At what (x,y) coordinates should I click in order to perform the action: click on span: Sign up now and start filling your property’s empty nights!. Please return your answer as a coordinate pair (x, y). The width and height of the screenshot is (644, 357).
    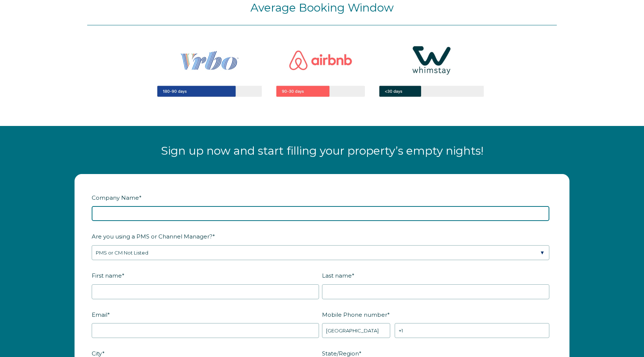
    Looking at the image, I should click on (322, 150).